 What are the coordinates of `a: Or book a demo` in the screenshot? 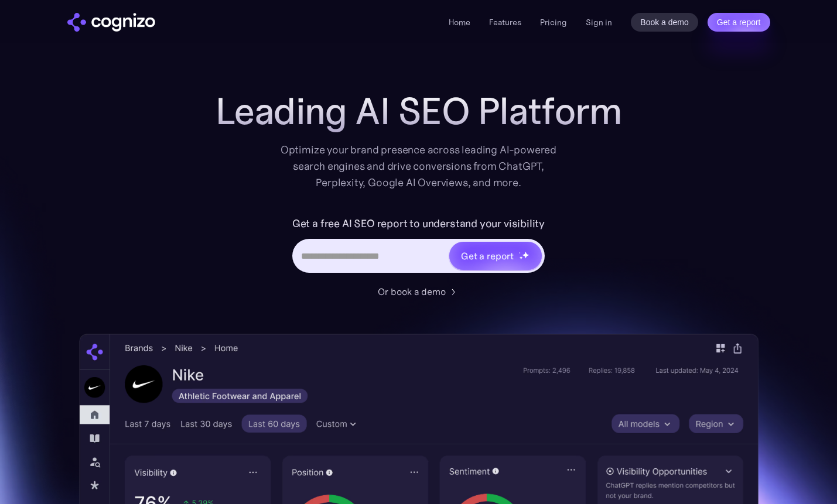 It's located at (418, 292).